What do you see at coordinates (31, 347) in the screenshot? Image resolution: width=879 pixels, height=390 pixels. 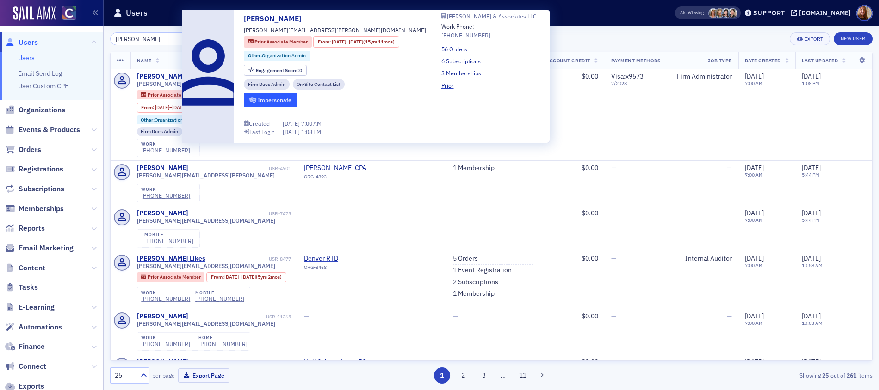 I see `span: Finance` at bounding box center [31, 347].